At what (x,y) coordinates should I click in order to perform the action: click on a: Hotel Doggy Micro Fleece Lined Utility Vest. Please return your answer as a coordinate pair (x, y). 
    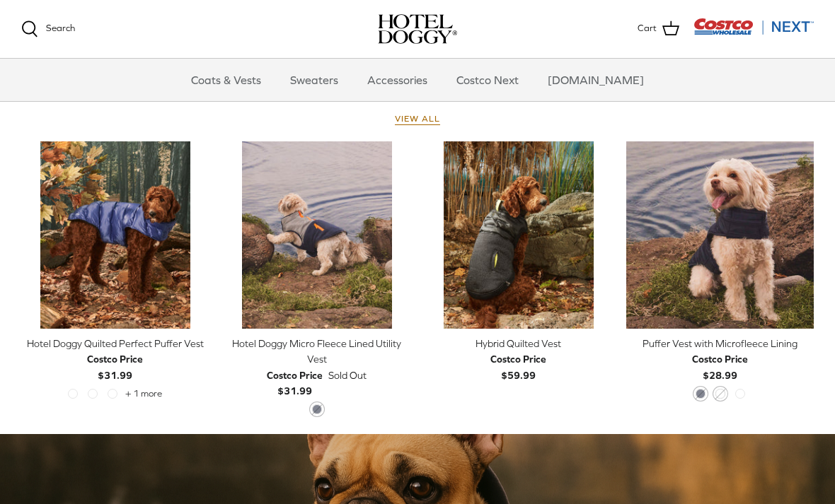
    Looking at the image, I should click on (316, 235).